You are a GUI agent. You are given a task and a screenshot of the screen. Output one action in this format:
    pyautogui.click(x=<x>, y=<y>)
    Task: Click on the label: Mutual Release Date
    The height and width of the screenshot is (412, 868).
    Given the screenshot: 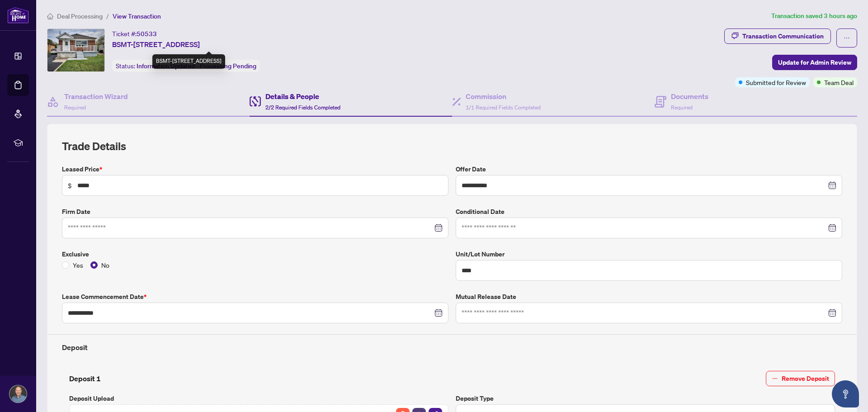 What is the action you would take?
    pyautogui.click(x=649, y=297)
    